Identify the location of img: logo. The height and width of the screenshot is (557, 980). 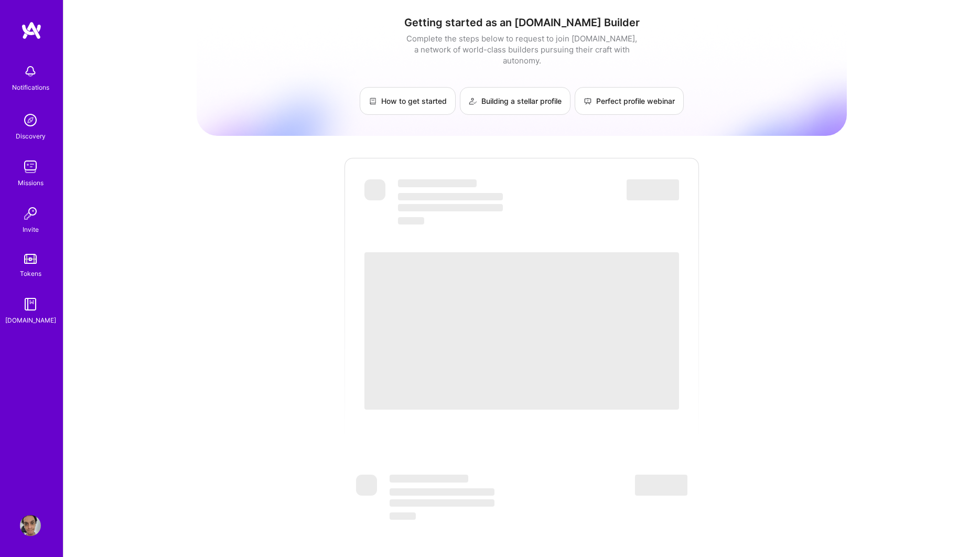
(32, 30).